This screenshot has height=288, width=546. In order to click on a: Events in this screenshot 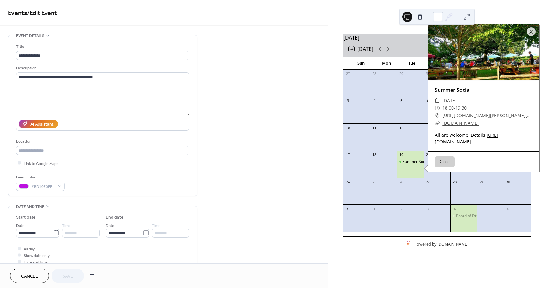, I will do `click(17, 13)`.